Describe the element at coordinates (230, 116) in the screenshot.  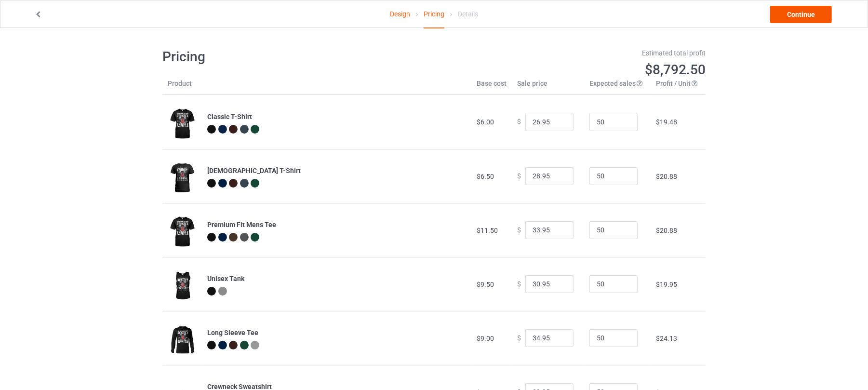
I see `b: Classic T-Shirt` at that location.